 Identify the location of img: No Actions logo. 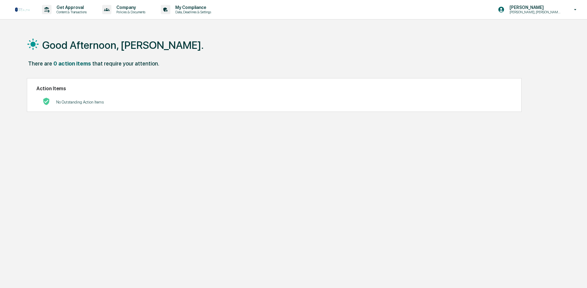
(46, 101).